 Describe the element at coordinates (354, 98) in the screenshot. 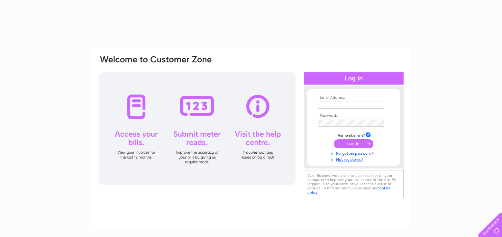

I see `th: Email Address:` at that location.